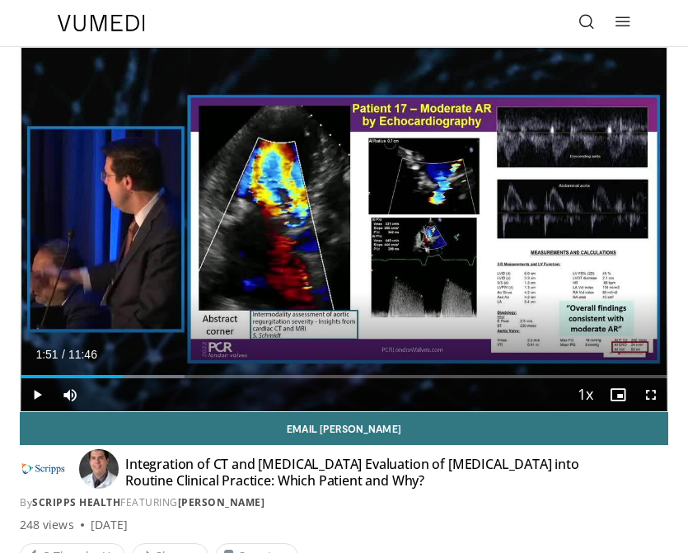 This screenshot has height=553, width=688. Describe the element at coordinates (47, 525) in the screenshot. I see `span: 248 views` at that location.